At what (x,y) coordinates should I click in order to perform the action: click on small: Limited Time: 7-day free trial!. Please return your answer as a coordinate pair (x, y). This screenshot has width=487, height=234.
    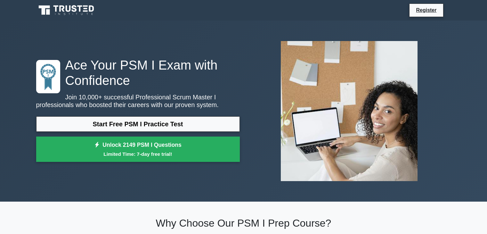
    Looking at the image, I should click on (138, 154).